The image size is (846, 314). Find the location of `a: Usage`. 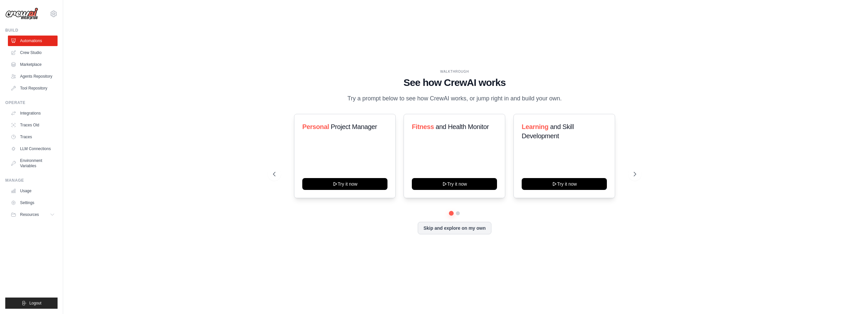

a: Usage is located at coordinates (33, 191).